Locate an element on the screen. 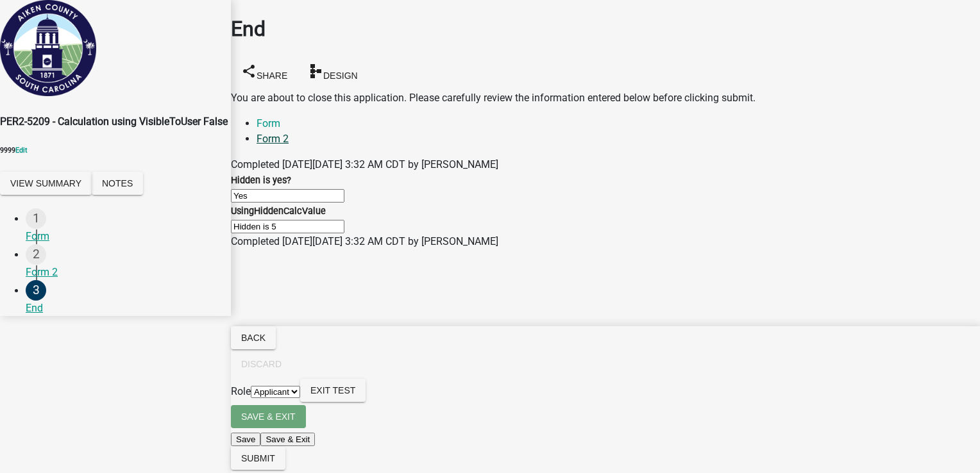 The width and height of the screenshot is (980, 473). i: schema is located at coordinates (315, 70).